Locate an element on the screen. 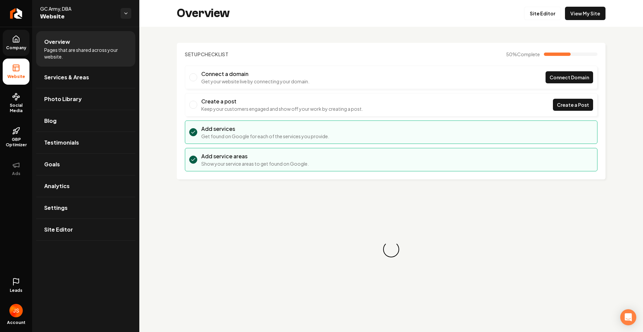  h3: Create a post is located at coordinates (282, 102).